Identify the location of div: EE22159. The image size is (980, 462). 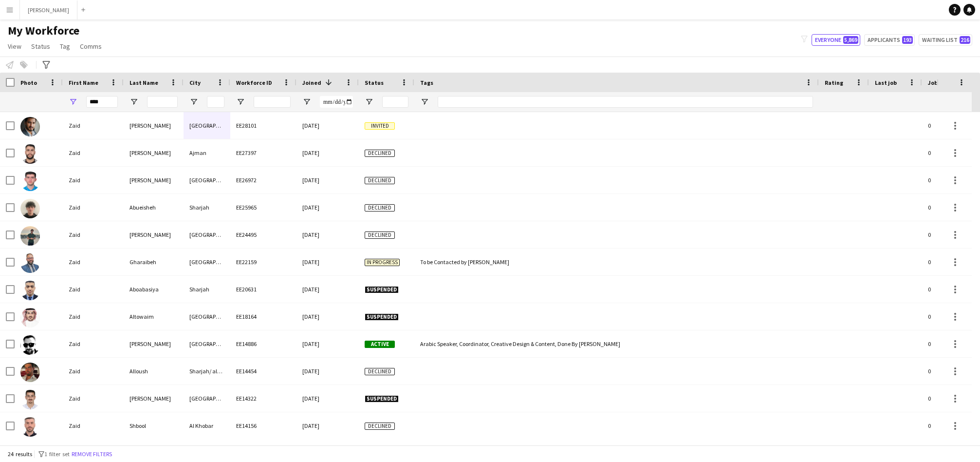
(263, 262).